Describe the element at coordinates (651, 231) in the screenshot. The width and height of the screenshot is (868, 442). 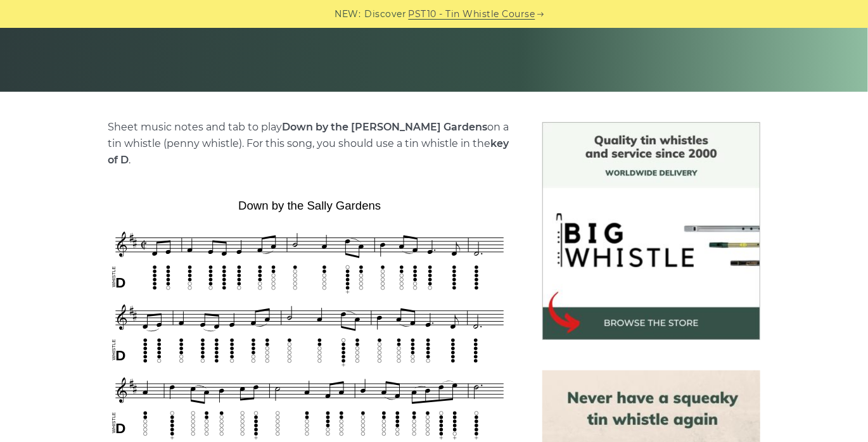
I see `img: BigWhistle Tin Whistle Store` at that location.